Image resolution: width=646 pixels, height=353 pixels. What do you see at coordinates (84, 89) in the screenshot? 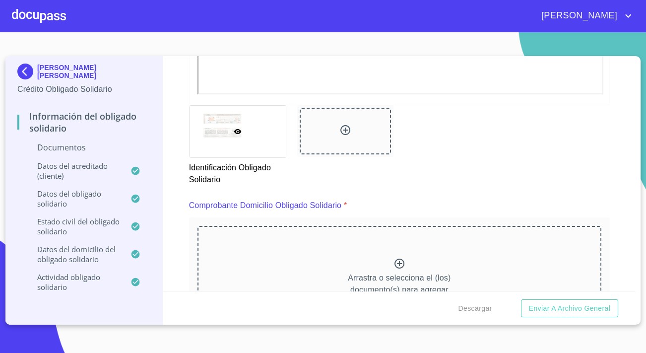
I see `p: Crédito Obligado Solidario` at bounding box center [84, 89].